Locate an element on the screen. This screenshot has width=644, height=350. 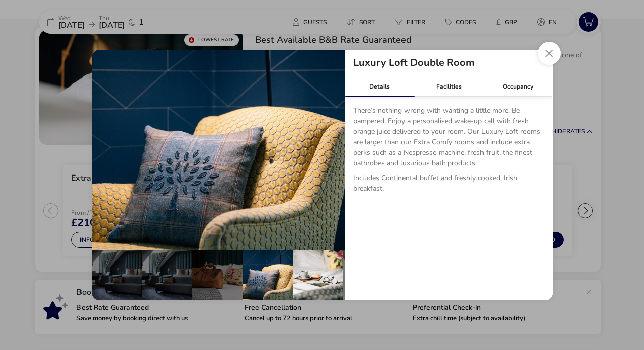
p: There’s nothing wrong with wanting a little more. Be pampered. Enjoy a personalised wake-up call ... is located at coordinates (449, 138).